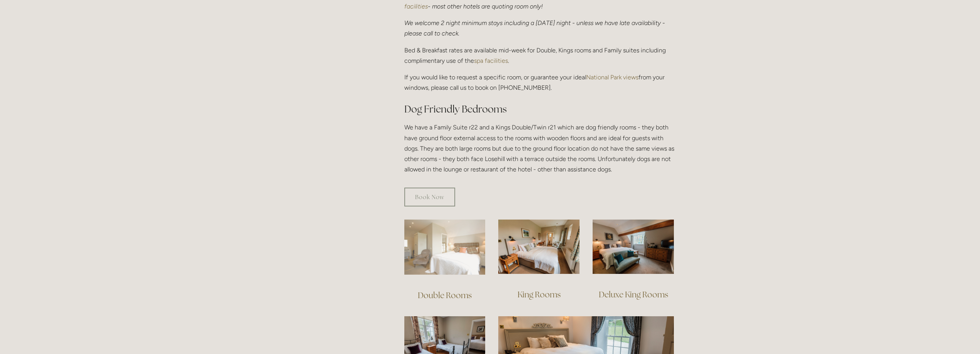 This screenshot has height=354, width=980. Describe the element at coordinates (539, 246) in the screenshot. I see `a: King Room view, Losehill Hotel` at that location.